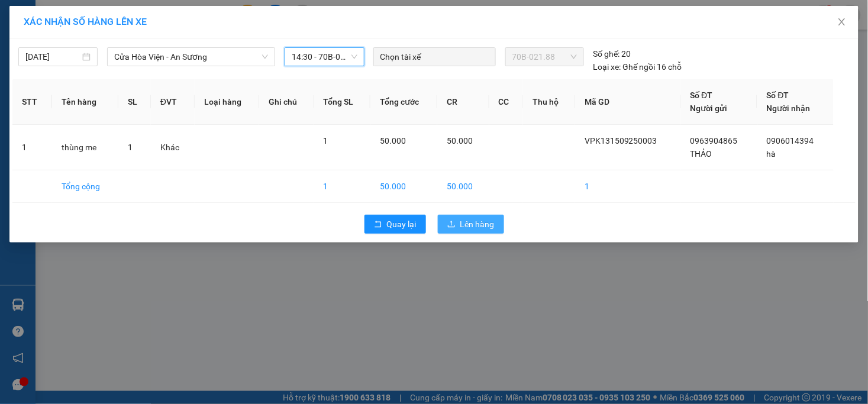 Image resolution: width=868 pixels, height=404 pixels. I want to click on span: Người nhận, so click(789, 108).